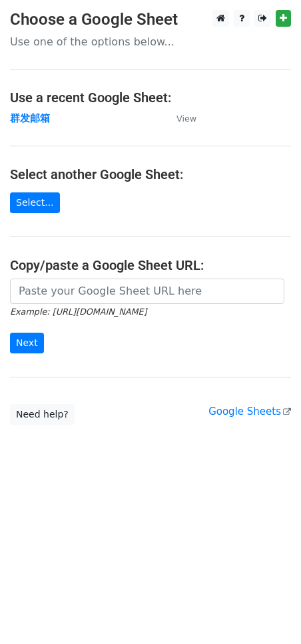  What do you see at coordinates (180, 118) in the screenshot?
I see `a: View` at bounding box center [180, 118].